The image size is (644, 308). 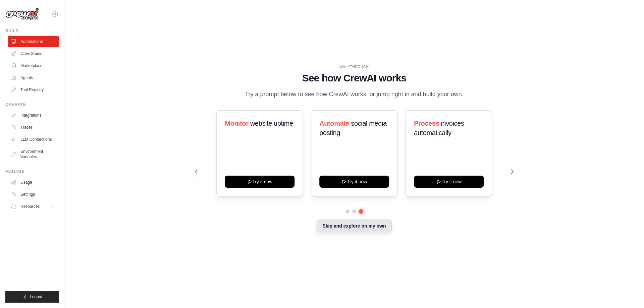 What do you see at coordinates (33, 127) in the screenshot?
I see `a: Traces` at bounding box center [33, 127].